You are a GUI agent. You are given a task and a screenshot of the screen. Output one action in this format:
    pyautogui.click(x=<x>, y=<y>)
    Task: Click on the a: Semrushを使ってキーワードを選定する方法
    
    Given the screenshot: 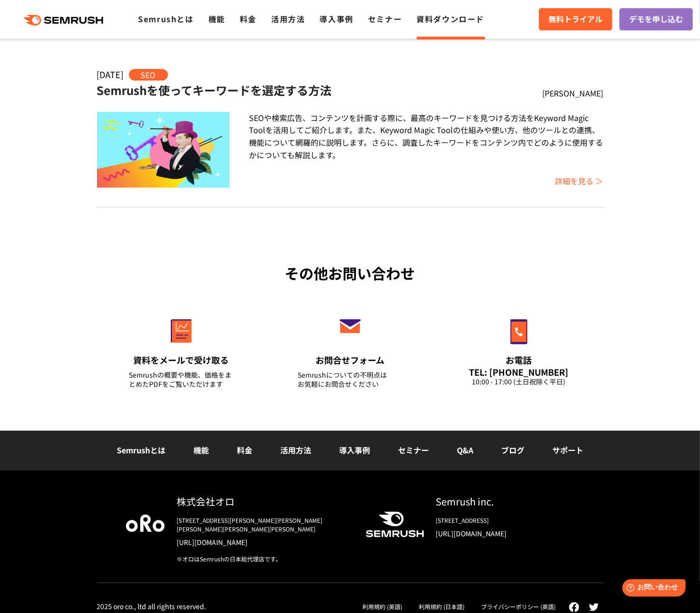 What is the action you would take?
    pyautogui.click(x=214, y=90)
    